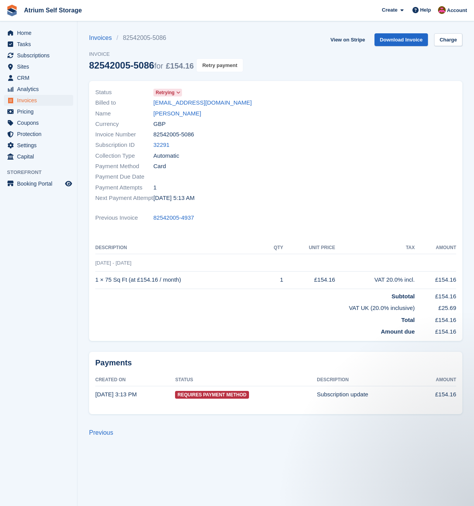 This screenshot has width=474, height=506. What do you see at coordinates (40, 44) in the screenshot?
I see `span: Tasks` at bounding box center [40, 44].